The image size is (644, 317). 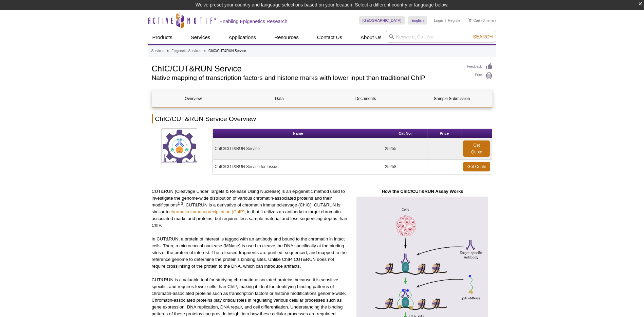 What do you see at coordinates (405, 133) in the screenshot?
I see `th: Cat No.` at bounding box center [405, 133].